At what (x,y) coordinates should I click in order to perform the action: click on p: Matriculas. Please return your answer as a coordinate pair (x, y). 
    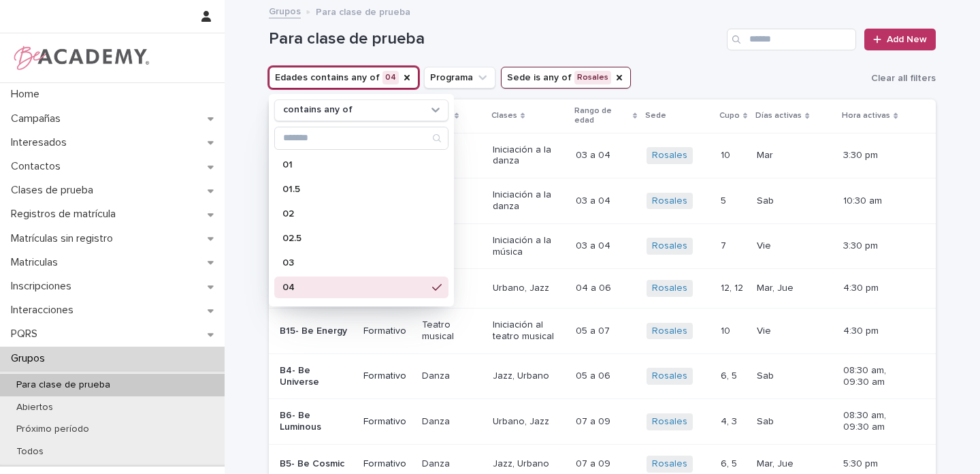
    Looking at the image, I should click on (37, 262).